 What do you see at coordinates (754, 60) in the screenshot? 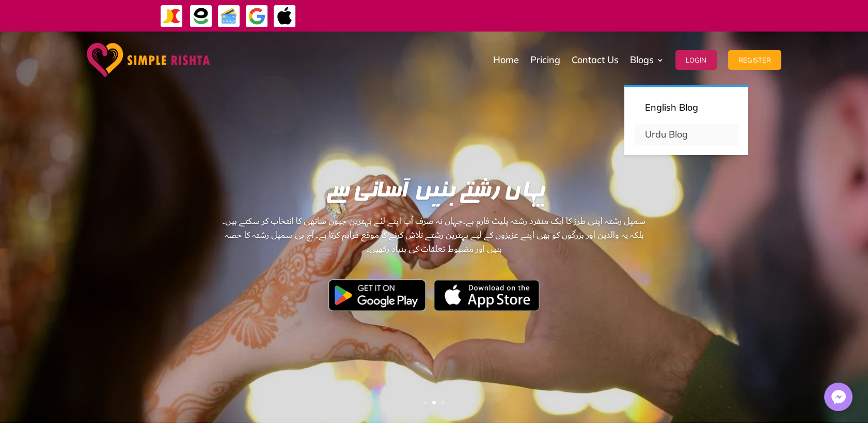
I see `a: Register` at bounding box center [754, 60].